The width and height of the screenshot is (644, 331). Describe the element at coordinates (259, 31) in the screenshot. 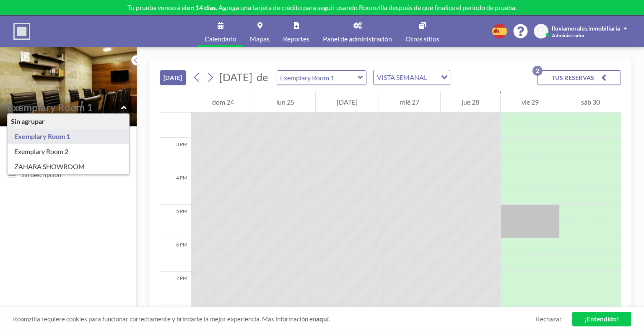

I see `a: Mapas` at that location.